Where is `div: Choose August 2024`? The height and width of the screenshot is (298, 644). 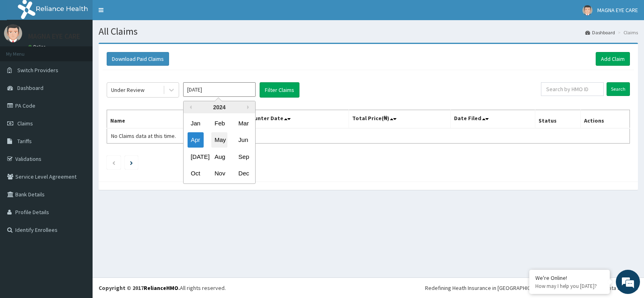
div: Choose August 2024 is located at coordinates (220, 156).